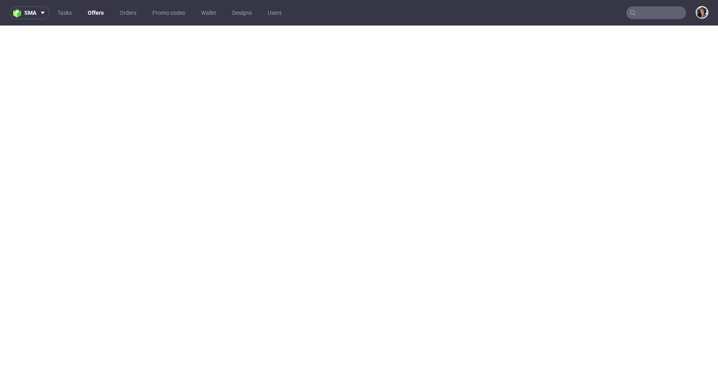 This screenshot has width=718, height=388. What do you see at coordinates (169, 13) in the screenshot?
I see `a: Promo codes` at bounding box center [169, 13].